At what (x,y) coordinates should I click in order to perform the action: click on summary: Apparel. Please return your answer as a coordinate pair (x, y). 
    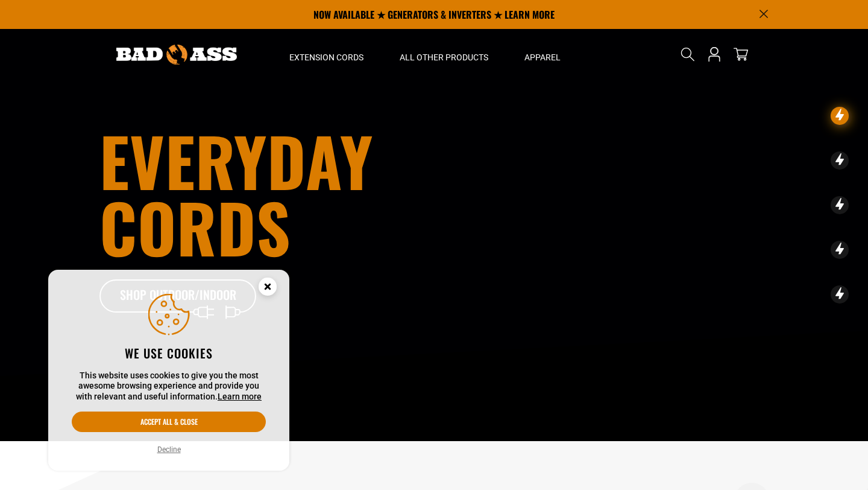
    Looking at the image, I should click on (543, 54).